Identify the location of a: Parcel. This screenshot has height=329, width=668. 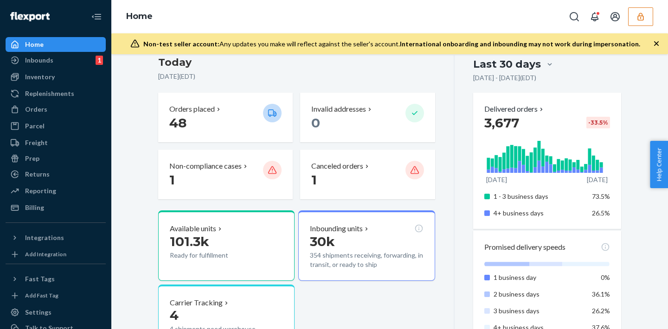
(56, 126).